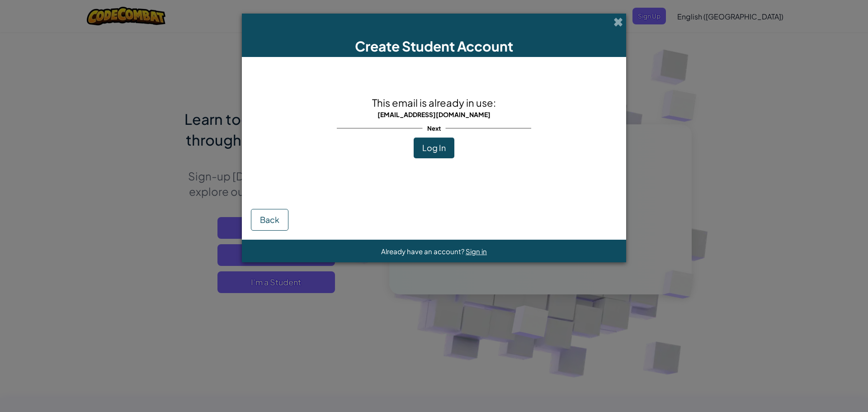 The image size is (868, 412). What do you see at coordinates (423, 251) in the screenshot?
I see `span: Already have an account?` at bounding box center [423, 251].